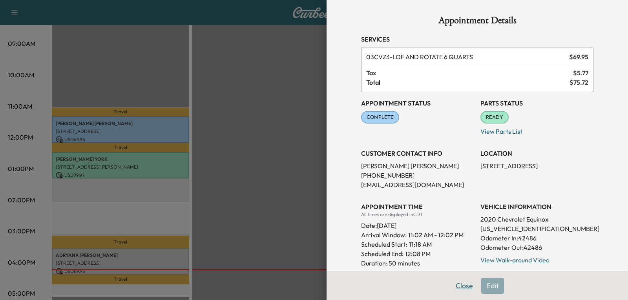  I want to click on h3: Appointment Status, so click(418, 103).